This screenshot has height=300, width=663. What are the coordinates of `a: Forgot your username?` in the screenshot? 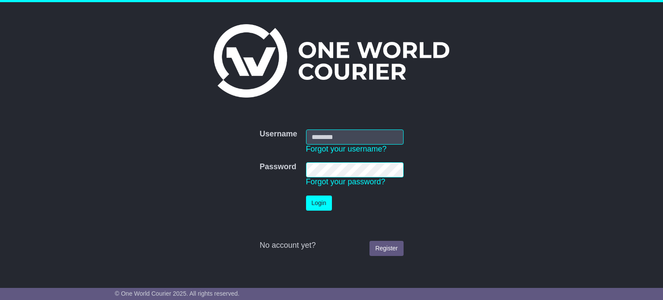 It's located at (346, 149).